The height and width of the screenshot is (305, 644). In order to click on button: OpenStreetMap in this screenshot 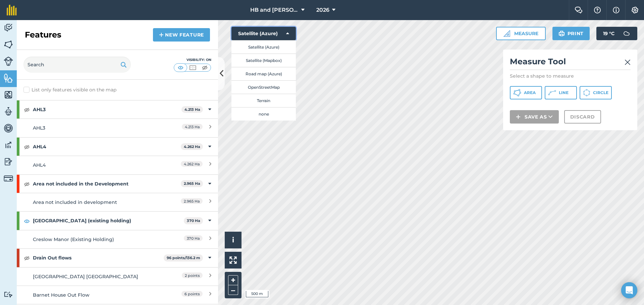, I will do `click(264, 87)`.